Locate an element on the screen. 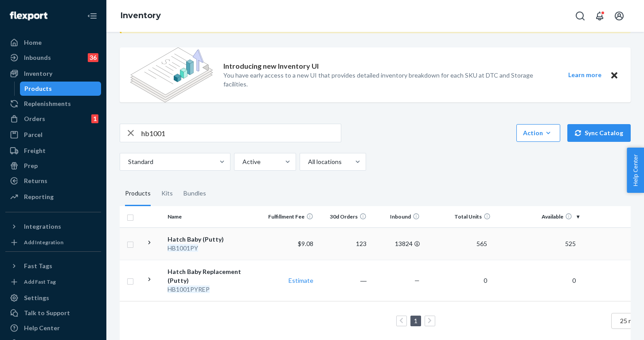 The height and width of the screenshot is (340, 644). th: Fulfillment Fee is located at coordinates (290, 217).